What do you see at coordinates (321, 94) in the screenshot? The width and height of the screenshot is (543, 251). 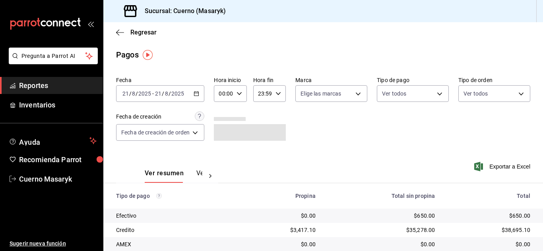 I see `span: Elige las marcas` at bounding box center [321, 94].